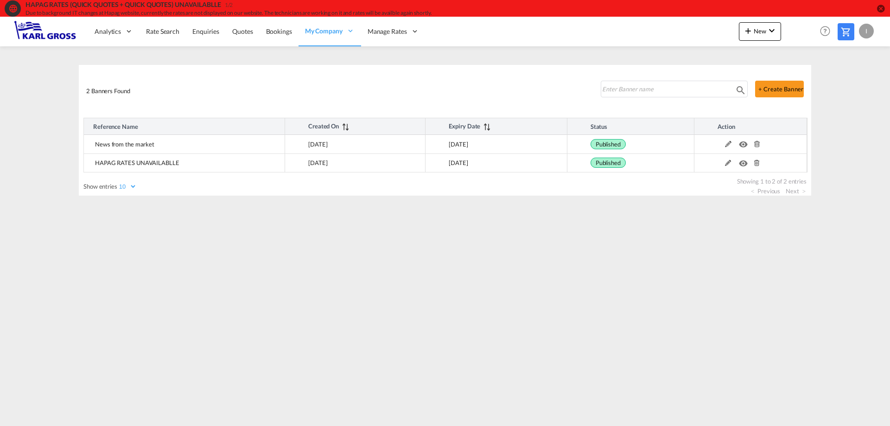 The image size is (890, 426). Describe the element at coordinates (242, 31) in the screenshot. I see `span: Quotes` at that location.